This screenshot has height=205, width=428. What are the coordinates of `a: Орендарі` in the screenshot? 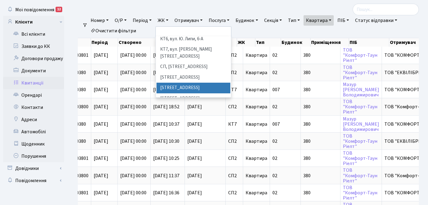 It's located at (34, 95).